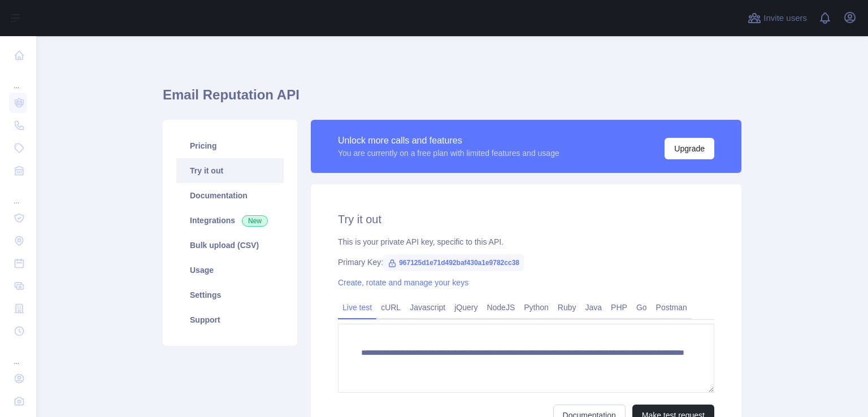 The image size is (868, 417). I want to click on a: Java, so click(594, 308).